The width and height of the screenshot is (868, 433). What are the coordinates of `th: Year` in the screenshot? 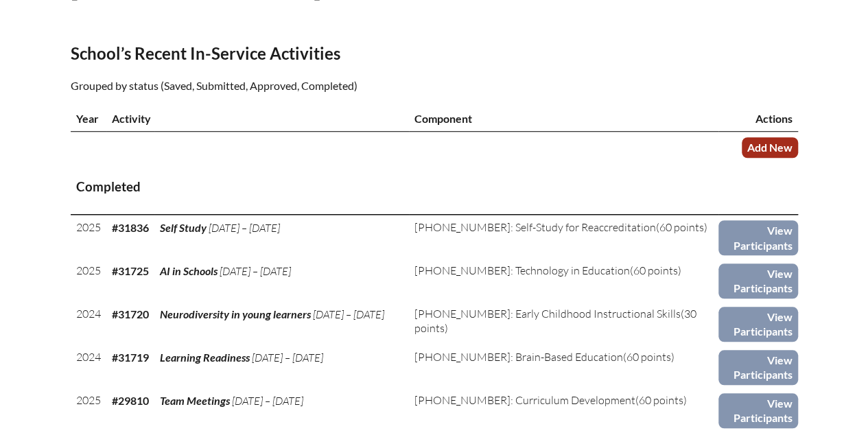 It's located at (89, 118).